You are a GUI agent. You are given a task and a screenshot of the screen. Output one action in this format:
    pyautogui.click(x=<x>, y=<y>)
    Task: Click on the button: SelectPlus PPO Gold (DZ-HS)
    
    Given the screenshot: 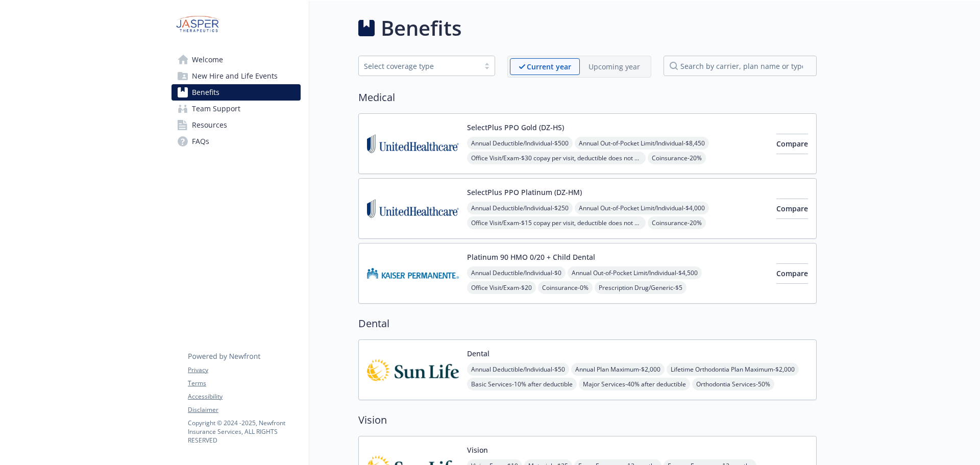 What is the action you would take?
    pyautogui.click(x=516, y=127)
    